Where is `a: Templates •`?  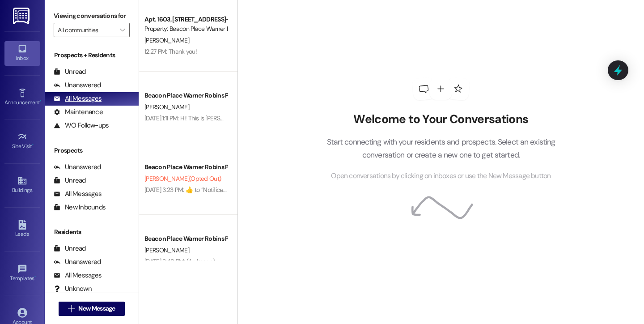
a: Templates • is located at coordinates (22, 273).